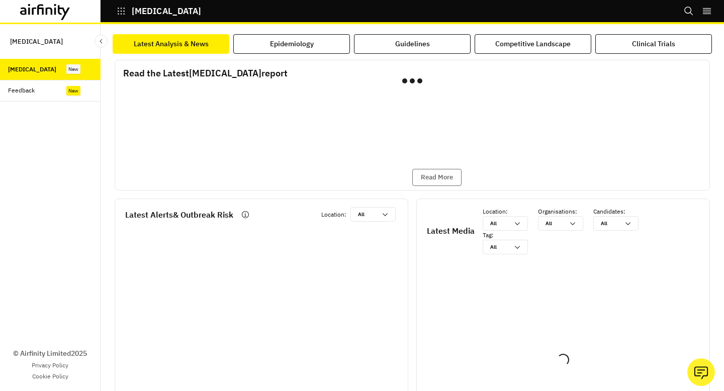 Image resolution: width=724 pixels, height=391 pixels. Describe the element at coordinates (689, 11) in the screenshot. I see `button: Search` at that location.